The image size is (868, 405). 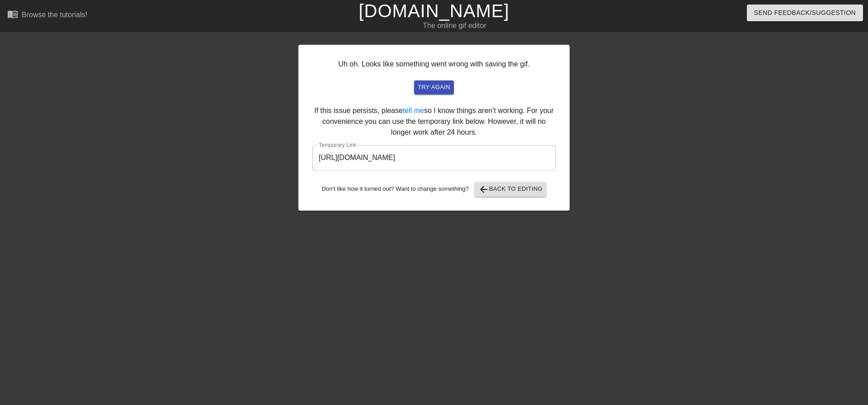 What do you see at coordinates (510, 189) in the screenshot?
I see `button: Back to Editing` at bounding box center [510, 189].